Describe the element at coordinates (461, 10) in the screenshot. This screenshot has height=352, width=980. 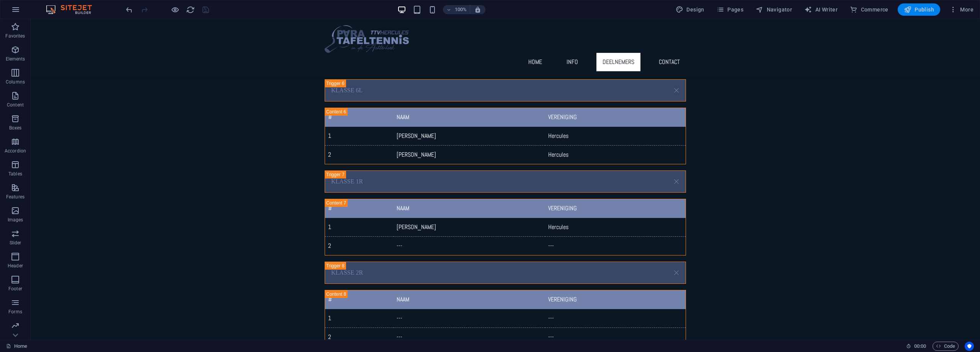
I see `h6: 100%` at that location.